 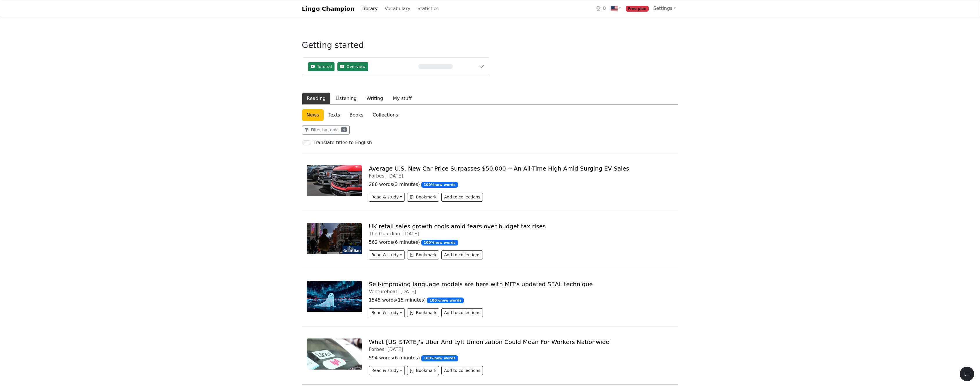 What do you see at coordinates (605, 9) in the screenshot?
I see `span: 0` at bounding box center [605, 9].